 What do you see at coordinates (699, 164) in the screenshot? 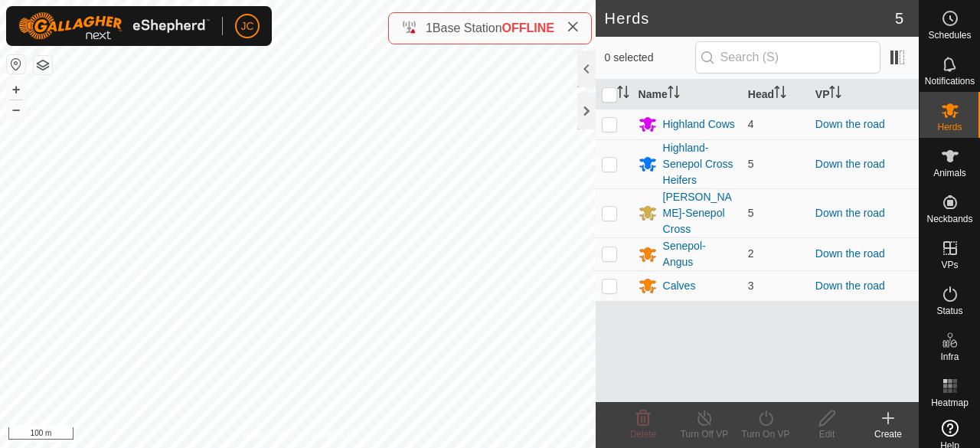
I see `div: Highland-Senepol Cross Heifers` at bounding box center [699, 164].